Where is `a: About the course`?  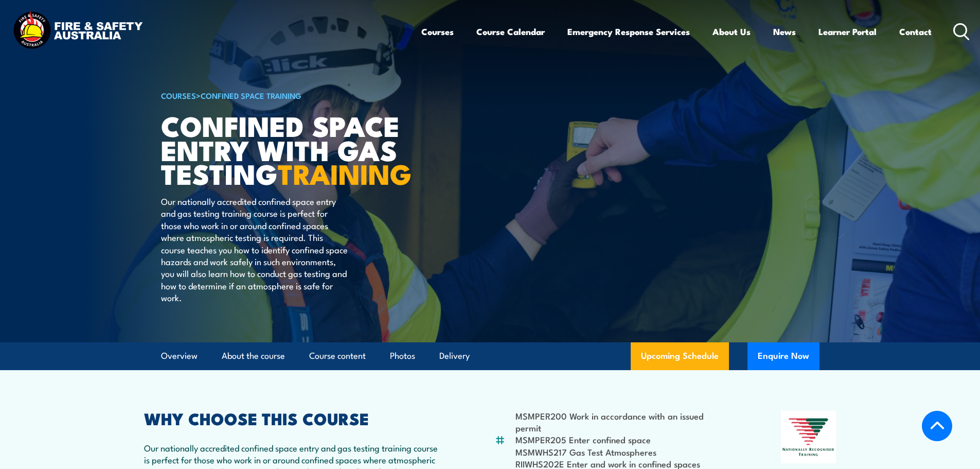 a: About the course is located at coordinates (253, 356).